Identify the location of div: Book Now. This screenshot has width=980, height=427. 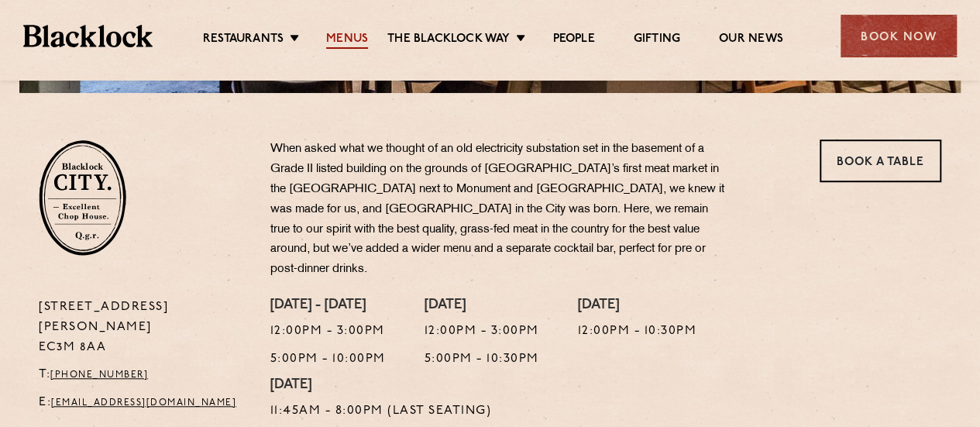
(899, 36).